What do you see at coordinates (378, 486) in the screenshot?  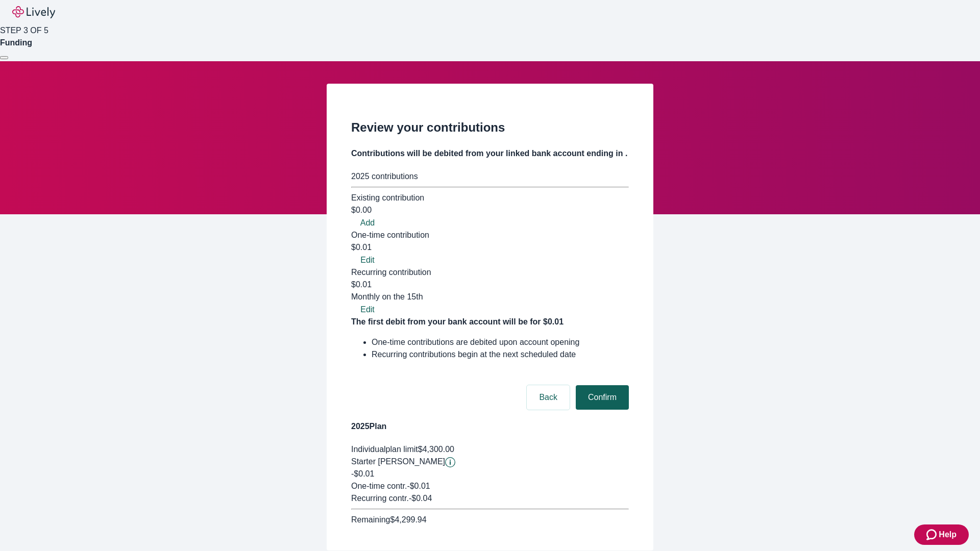 I see `span: One-time contr.` at bounding box center [378, 486].